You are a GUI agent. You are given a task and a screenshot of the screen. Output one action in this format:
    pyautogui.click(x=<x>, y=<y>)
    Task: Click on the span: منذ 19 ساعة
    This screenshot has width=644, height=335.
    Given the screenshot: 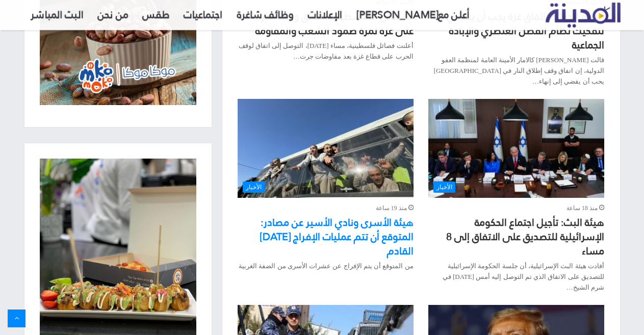 What is the action you would take?
    pyautogui.click(x=395, y=208)
    